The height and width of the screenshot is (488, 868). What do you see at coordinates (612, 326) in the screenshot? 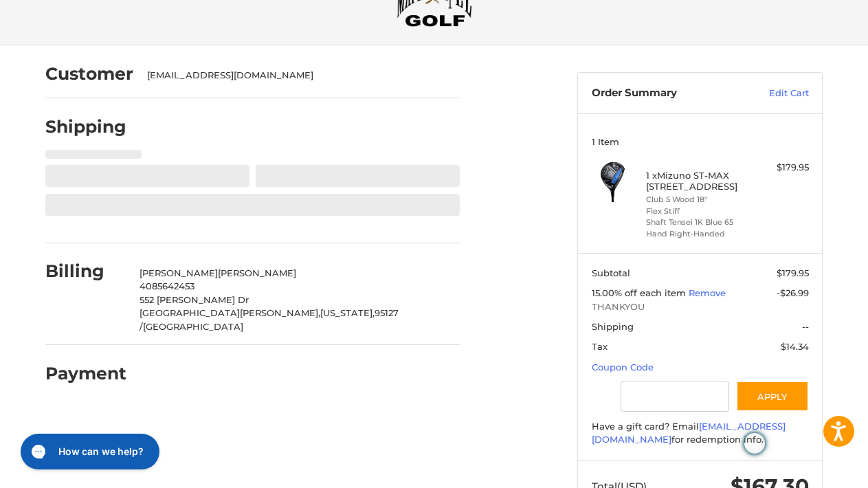
I see `span: Shipping` at bounding box center [612, 326].